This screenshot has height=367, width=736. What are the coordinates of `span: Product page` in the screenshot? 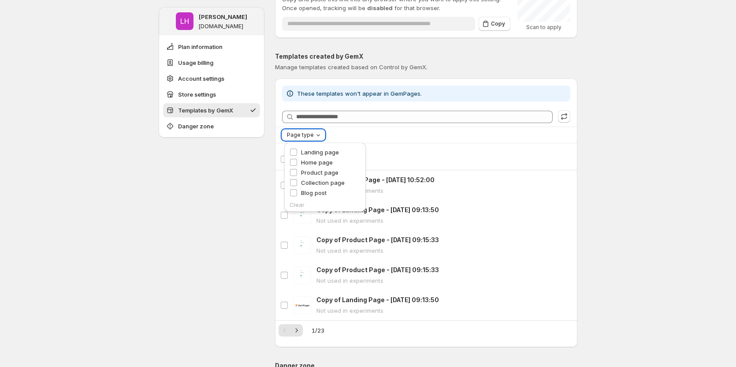 It's located at (319, 172).